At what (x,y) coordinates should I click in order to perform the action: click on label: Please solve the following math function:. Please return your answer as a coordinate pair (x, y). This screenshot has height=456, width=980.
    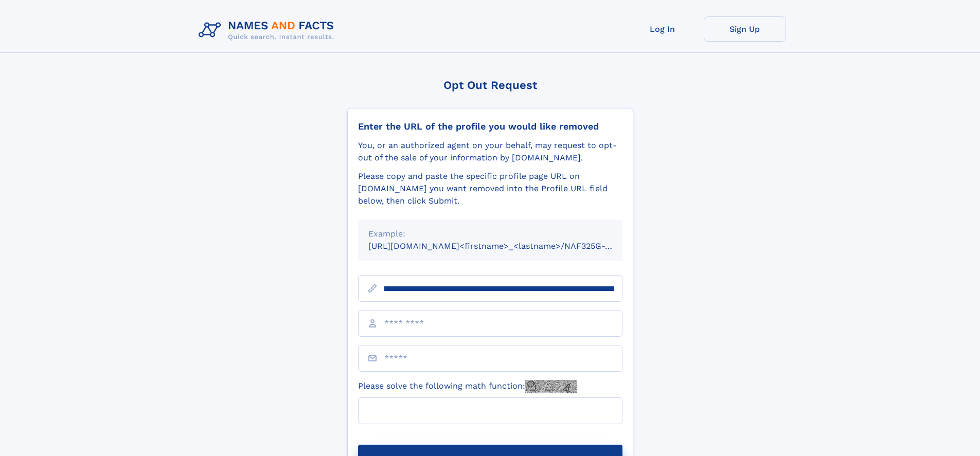
    Looking at the image, I should click on (467, 387).